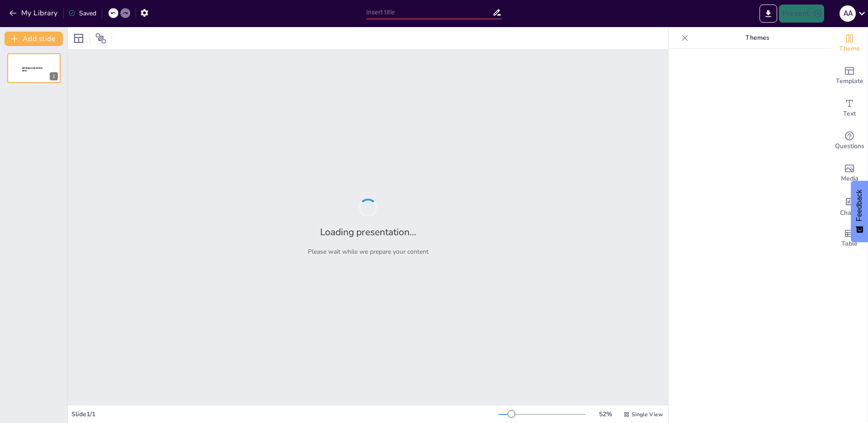 The width and height of the screenshot is (868, 423). Describe the element at coordinates (849, 179) in the screenshot. I see `span: Media` at that location.